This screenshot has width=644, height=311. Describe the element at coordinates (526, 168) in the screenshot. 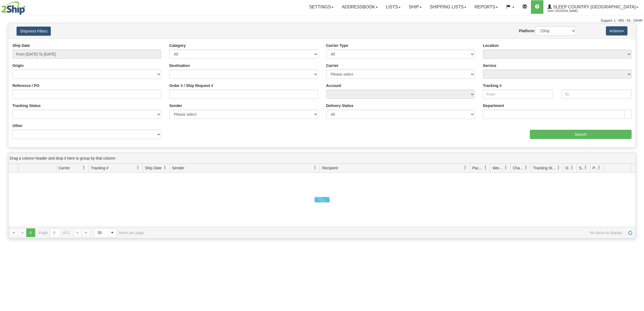

I see `a: Charge filter column settings` at that location.